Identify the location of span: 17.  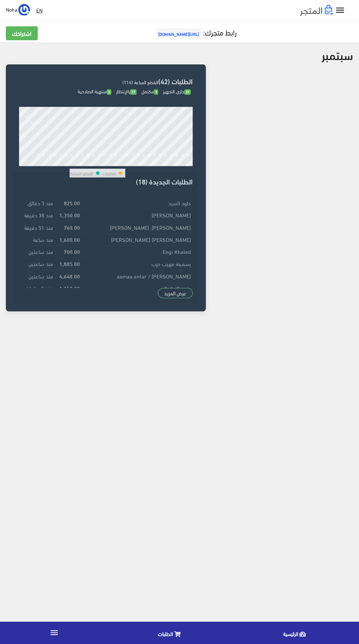
(133, 92).